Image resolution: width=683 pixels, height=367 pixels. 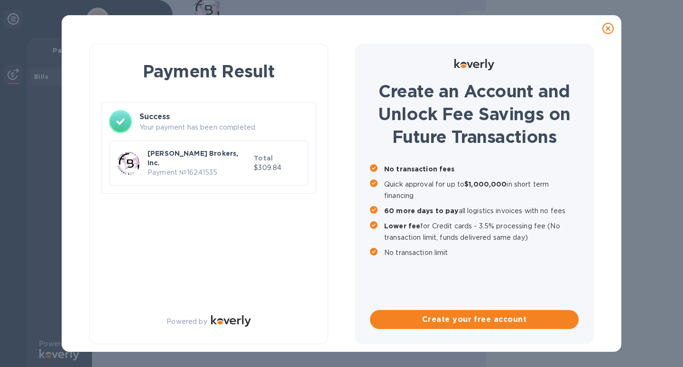 I want to click on b: Lower fee, so click(x=402, y=226).